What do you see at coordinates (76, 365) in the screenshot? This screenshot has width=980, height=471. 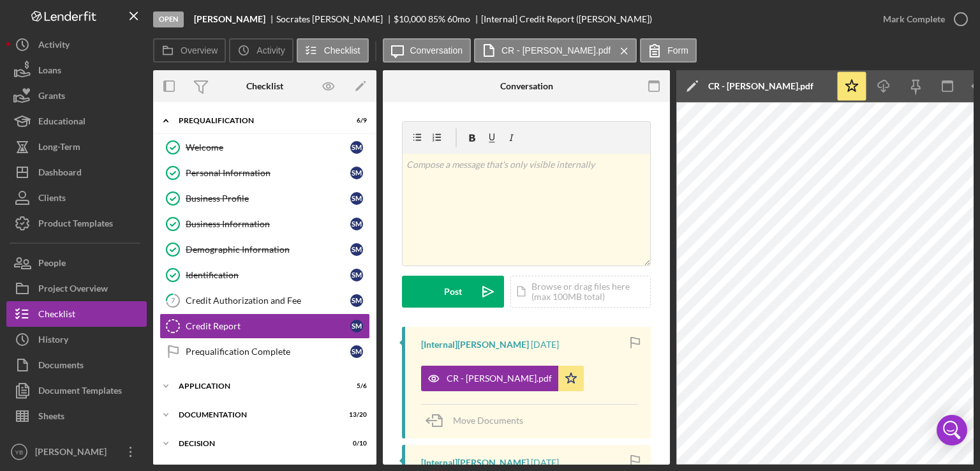 I see `a: Documents` at bounding box center [76, 365].